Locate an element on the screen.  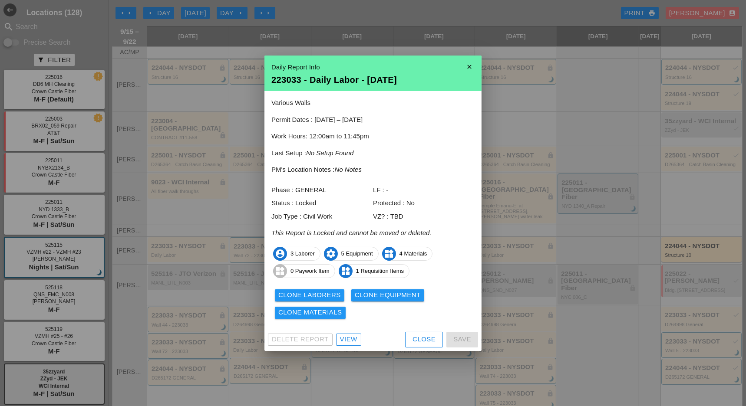
span: 5 Equipment is located at coordinates (351, 254).